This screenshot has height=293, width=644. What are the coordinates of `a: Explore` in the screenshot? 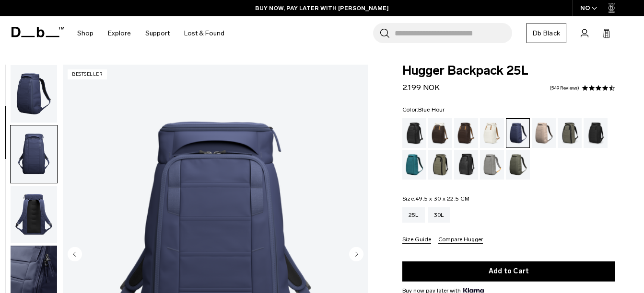 It's located at (119, 33).